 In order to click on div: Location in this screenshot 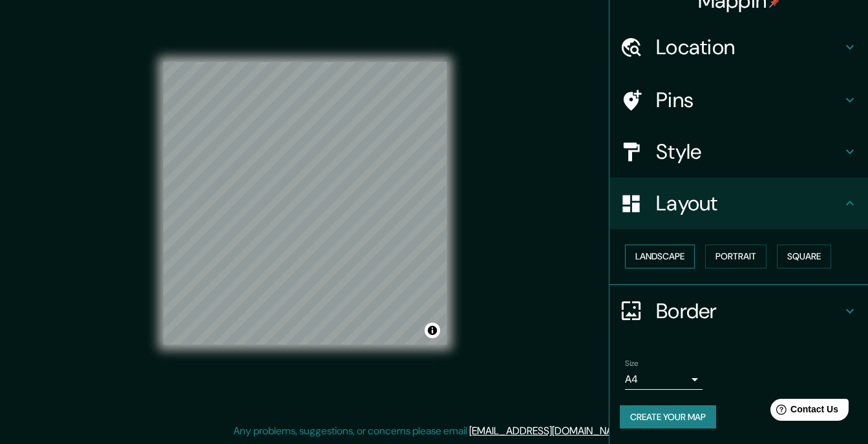, I will do `click(739, 47)`.